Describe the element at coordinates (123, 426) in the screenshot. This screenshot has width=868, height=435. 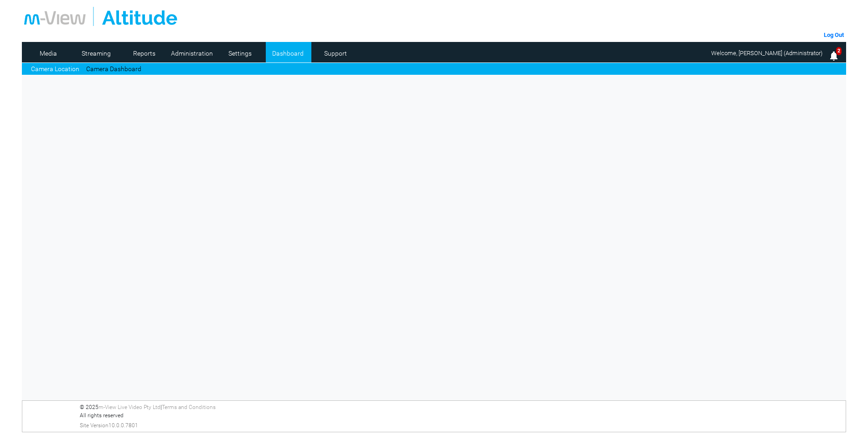
I see `span: 10.0.0.7801` at that location.